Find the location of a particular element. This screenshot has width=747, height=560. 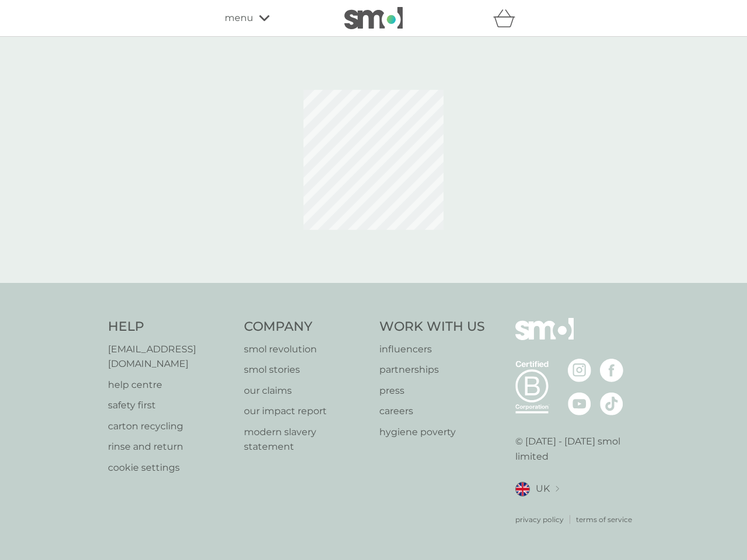

span: menu is located at coordinates (239, 18).